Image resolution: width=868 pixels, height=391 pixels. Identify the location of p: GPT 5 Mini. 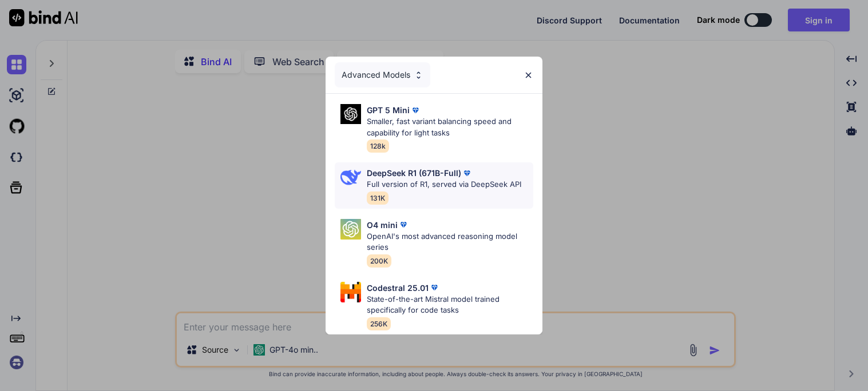
(388, 110).